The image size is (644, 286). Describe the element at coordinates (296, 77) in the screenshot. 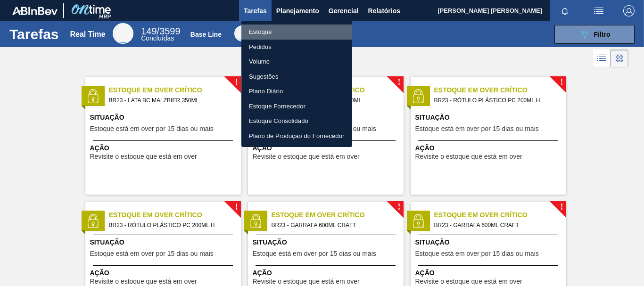

I see `a: Sugestões` at that location.